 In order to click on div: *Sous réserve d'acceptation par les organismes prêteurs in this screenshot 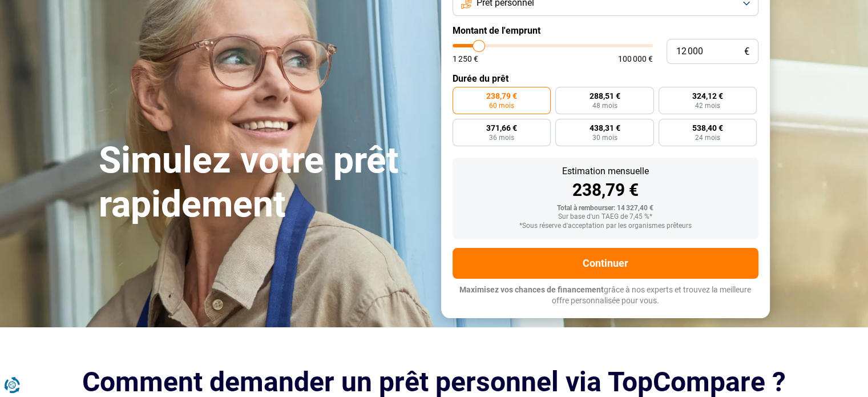, I will do `click(606, 226)`.